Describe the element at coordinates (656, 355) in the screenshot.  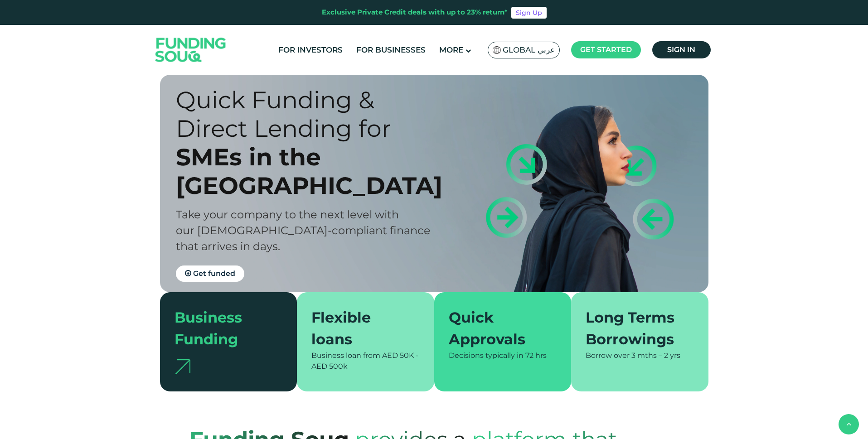
I see `span: 3 mths – 2 yrs` at that location.